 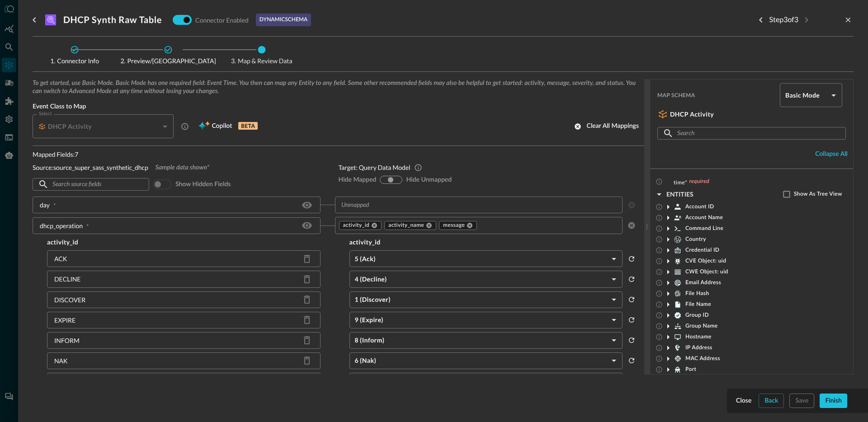 What do you see at coordinates (482, 300) in the screenshot?
I see `h5: 1 (Discover)` at bounding box center [482, 300].